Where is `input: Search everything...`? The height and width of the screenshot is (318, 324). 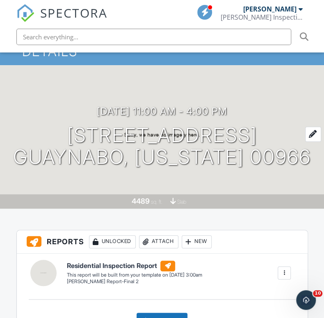
input: Search everything... is located at coordinates (154, 37).